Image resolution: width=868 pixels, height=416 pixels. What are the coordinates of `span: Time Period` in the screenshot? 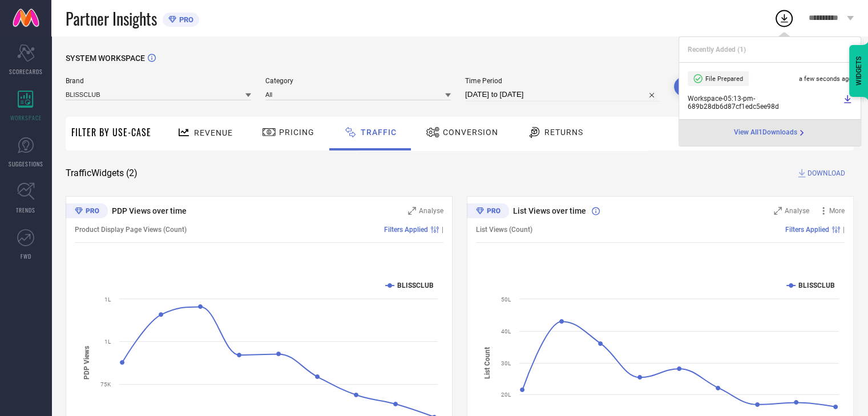 It's located at (562, 81).